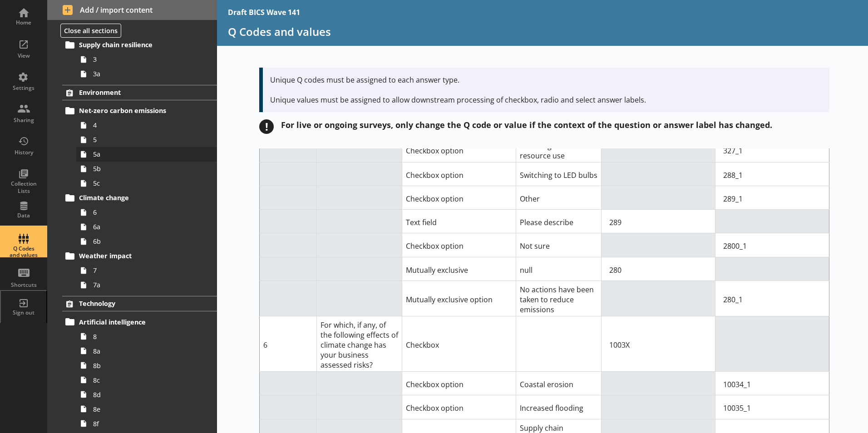 Image resolution: width=868 pixels, height=433 pixels. What do you see at coordinates (23, 313) in the screenshot?
I see `div: Sign out` at bounding box center [23, 313].